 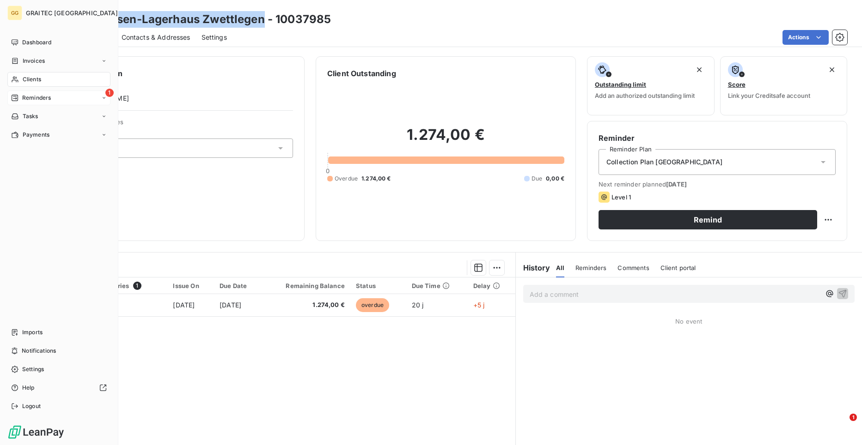 What do you see at coordinates (59, 370) in the screenshot?
I see `a: Settings` at bounding box center [59, 370].